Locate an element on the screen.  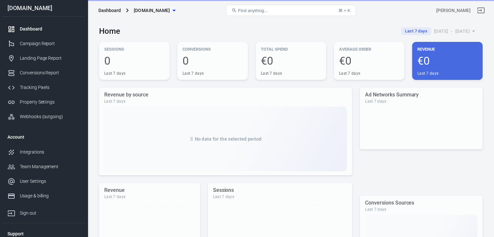
a: Campaign Report is located at coordinates (44, 44).